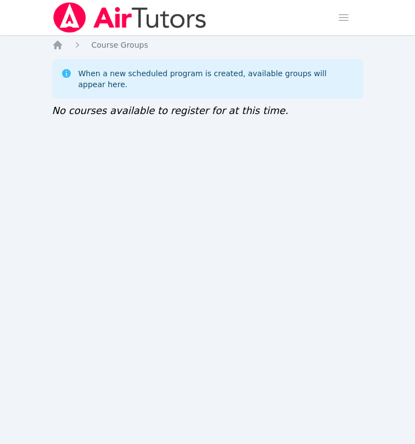 This screenshot has width=415, height=444. I want to click on nav: Breadcrumb, so click(207, 45).